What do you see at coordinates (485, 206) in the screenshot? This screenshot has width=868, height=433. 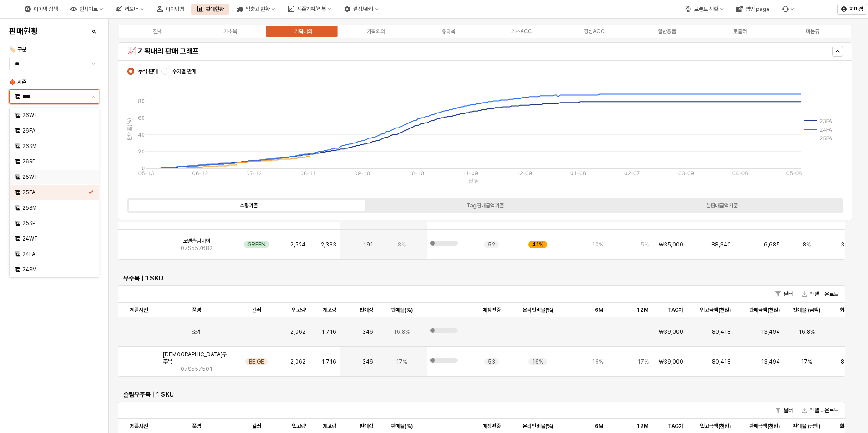 I see `div: Tag판매금액기준` at bounding box center [485, 206].